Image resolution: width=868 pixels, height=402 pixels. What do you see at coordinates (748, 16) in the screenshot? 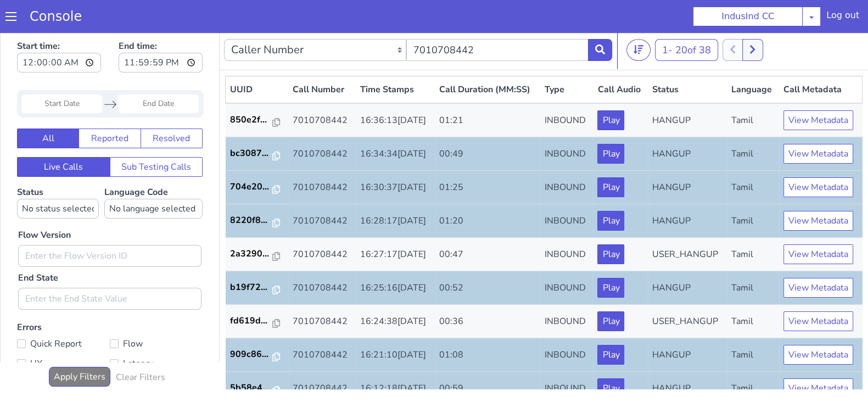
I see `button: IndusInd CC` at bounding box center [748, 16].